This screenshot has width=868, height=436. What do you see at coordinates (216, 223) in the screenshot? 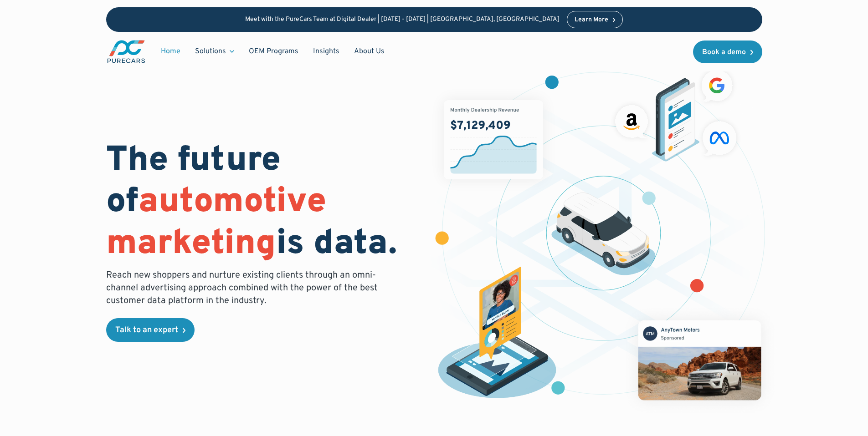
I see `span: automotive marketing` at bounding box center [216, 223].